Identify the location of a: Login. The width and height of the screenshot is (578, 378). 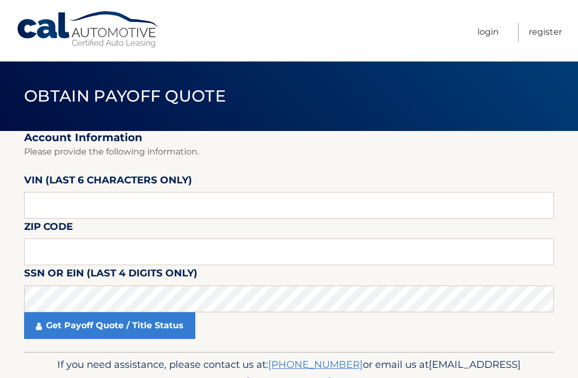
(488, 32).